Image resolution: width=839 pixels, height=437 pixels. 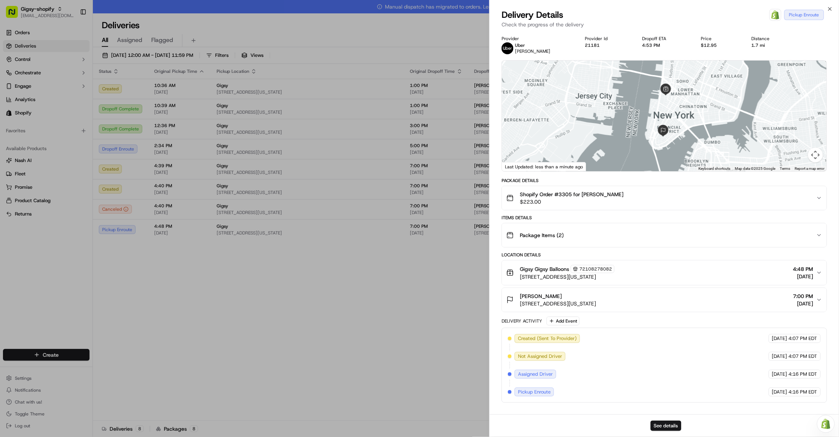 I want to click on img: 1736555255976-a54dd68f-1ca7-489b-9aae-adbdc363a1c4, so click(x=14, y=77).